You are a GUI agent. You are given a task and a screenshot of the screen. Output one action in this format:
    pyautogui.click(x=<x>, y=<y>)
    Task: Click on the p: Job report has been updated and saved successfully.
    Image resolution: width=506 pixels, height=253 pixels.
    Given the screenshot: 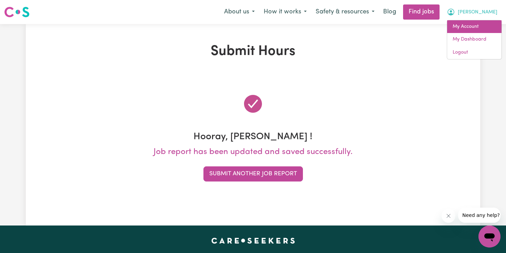 What is the action you would take?
    pyautogui.click(x=253, y=152)
    